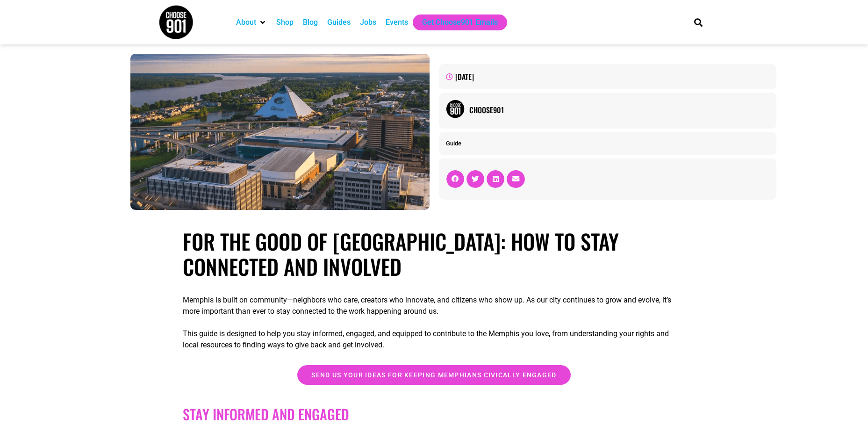 The height and width of the screenshot is (432, 868). What do you see at coordinates (310, 22) in the screenshot?
I see `div: Blog` at bounding box center [310, 22].